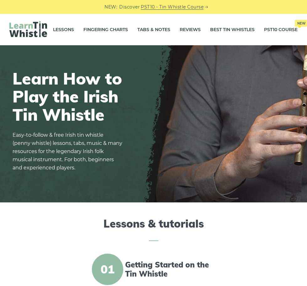 The height and width of the screenshot is (286, 307). Describe the element at coordinates (106, 29) in the screenshot. I see `a: Fingering Charts` at that location.